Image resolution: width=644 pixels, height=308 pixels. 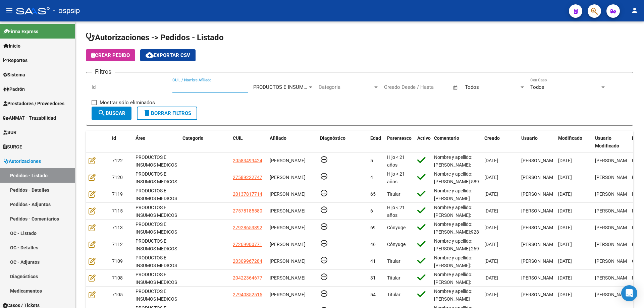 I want to click on span: Autorizaciones -> Pedidos - Listado, so click(x=155, y=38).